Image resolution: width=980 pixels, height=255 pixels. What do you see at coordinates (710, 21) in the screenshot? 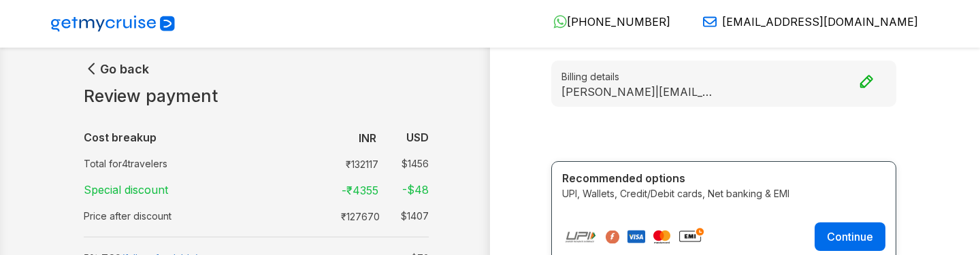
I see `img: Email` at bounding box center [710, 21].